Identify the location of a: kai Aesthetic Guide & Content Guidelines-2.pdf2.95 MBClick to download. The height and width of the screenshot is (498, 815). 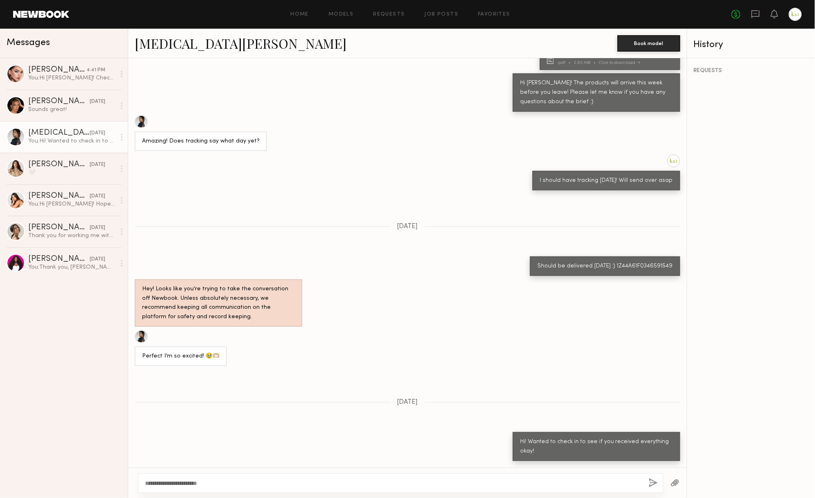
(611, 59).